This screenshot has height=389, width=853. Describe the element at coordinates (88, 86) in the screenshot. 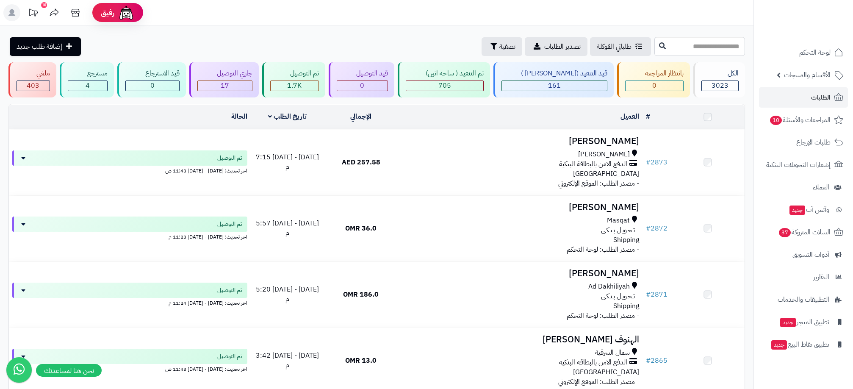

I see `span: 4` at that location.